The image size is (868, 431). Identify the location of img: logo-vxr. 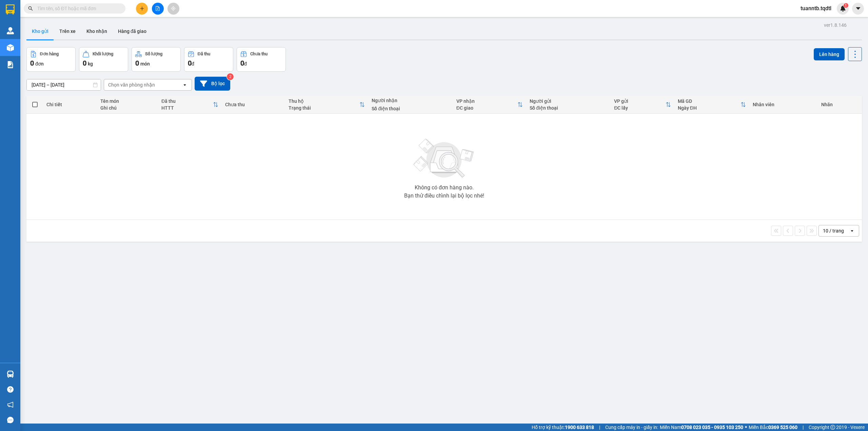
(10, 9).